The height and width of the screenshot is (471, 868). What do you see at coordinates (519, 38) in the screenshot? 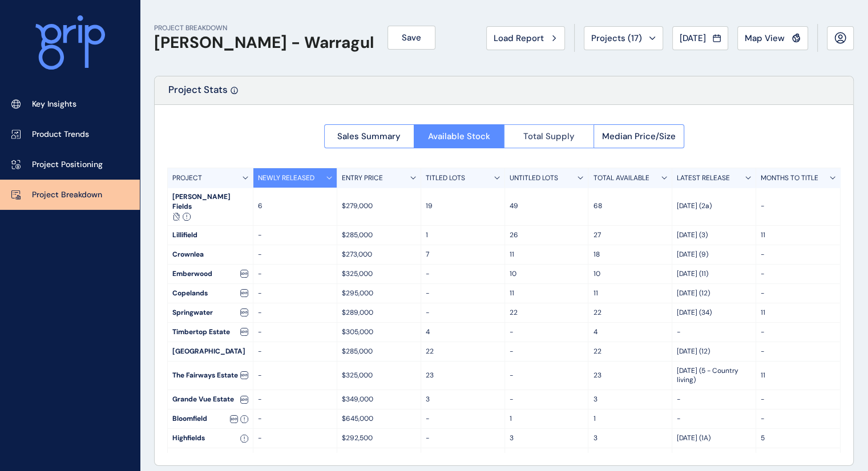
I see `span: Load Report` at bounding box center [519, 38].